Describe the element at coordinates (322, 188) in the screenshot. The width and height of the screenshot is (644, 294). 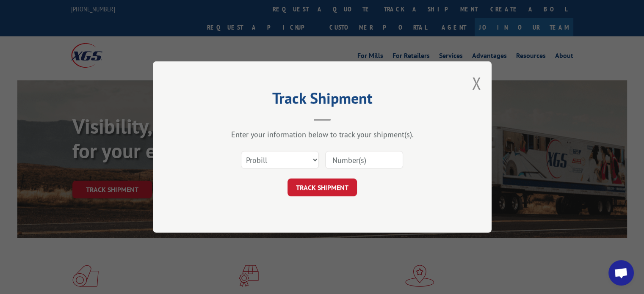
I see `button: TRACK SHIPMENT` at that location.